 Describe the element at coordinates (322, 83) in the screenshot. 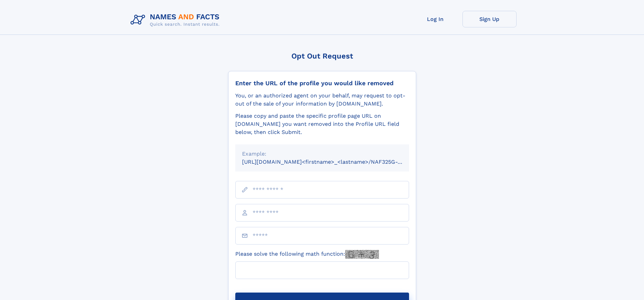

I see `div: Enter the URL of the profile you would like removed` at that location.